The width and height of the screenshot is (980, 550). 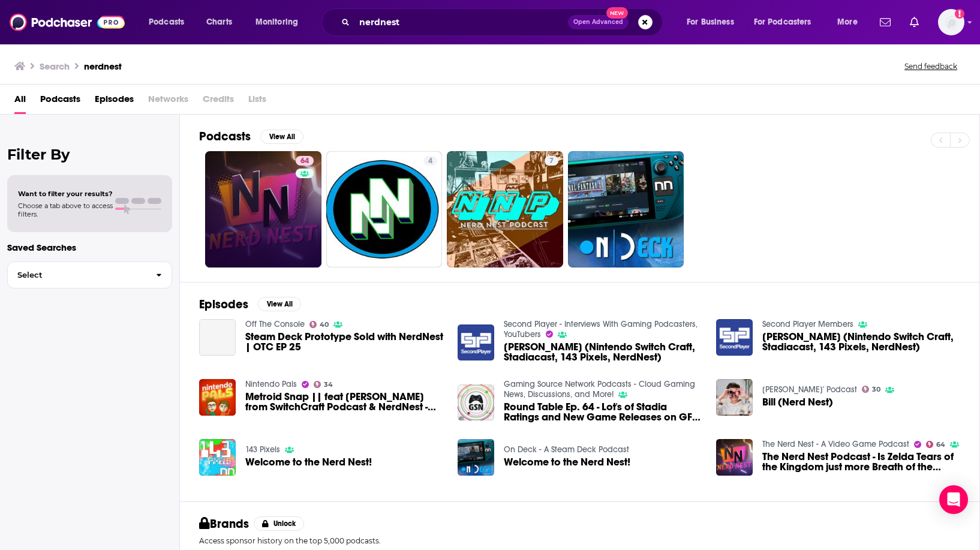 I want to click on div: Search podcasts, credits, & more..., so click(x=503, y=22).